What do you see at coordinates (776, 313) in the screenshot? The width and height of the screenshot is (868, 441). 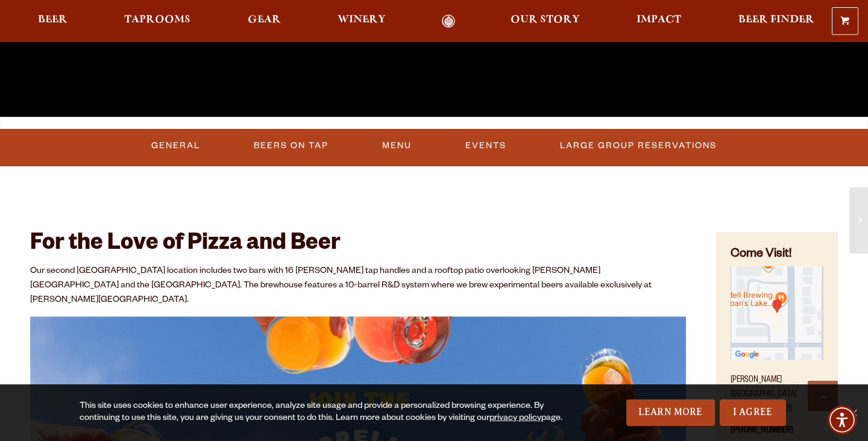 I see `img: Small thumbnail of location on map` at bounding box center [776, 313].